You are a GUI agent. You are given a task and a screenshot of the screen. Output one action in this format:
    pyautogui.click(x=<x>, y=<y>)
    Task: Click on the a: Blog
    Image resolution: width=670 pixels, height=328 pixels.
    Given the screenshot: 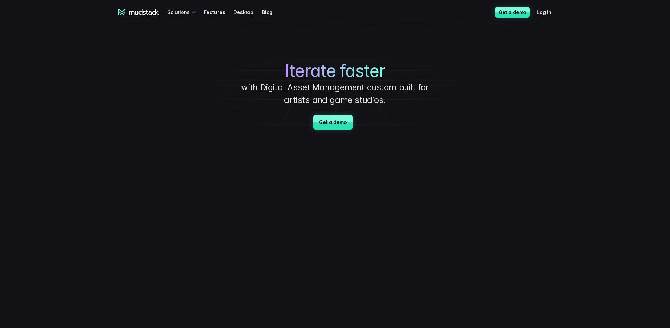 What is the action you would take?
    pyautogui.click(x=271, y=12)
    